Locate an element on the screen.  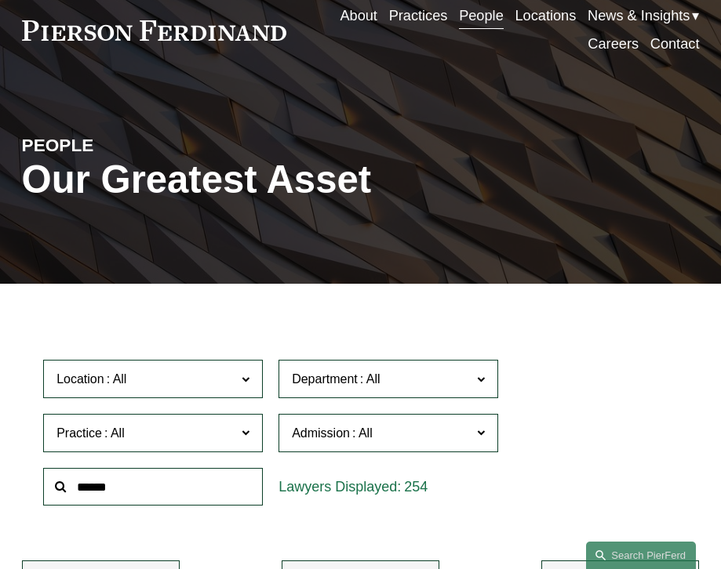
span: Location is located at coordinates (80, 379).